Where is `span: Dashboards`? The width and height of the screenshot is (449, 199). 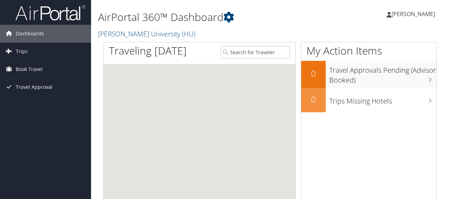
span: Dashboards is located at coordinates (30, 34).